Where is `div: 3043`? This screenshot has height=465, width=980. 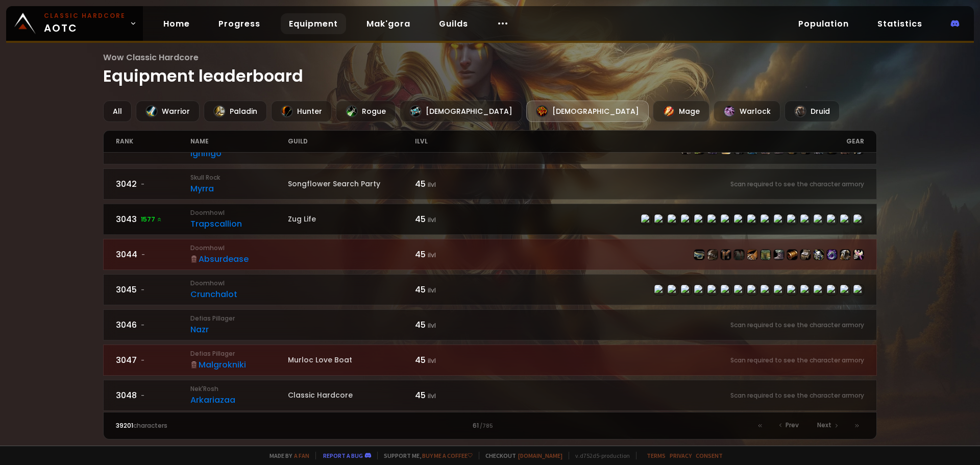 div: 3043 is located at coordinates (153, 219).